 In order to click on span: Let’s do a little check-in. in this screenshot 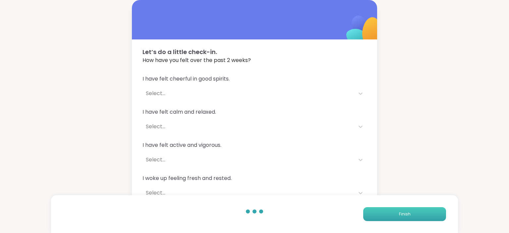, I will do `click(254, 52)`.